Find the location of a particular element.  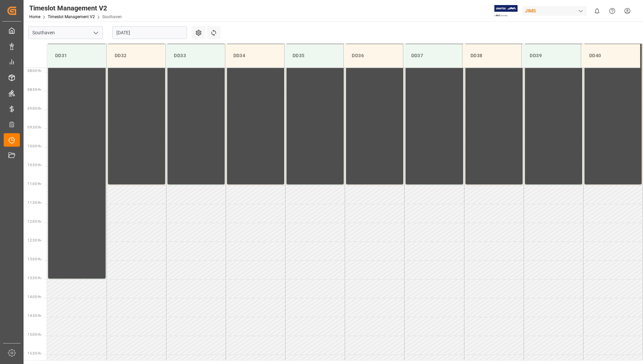

span: 09:30 Hr is located at coordinates (34, 127).